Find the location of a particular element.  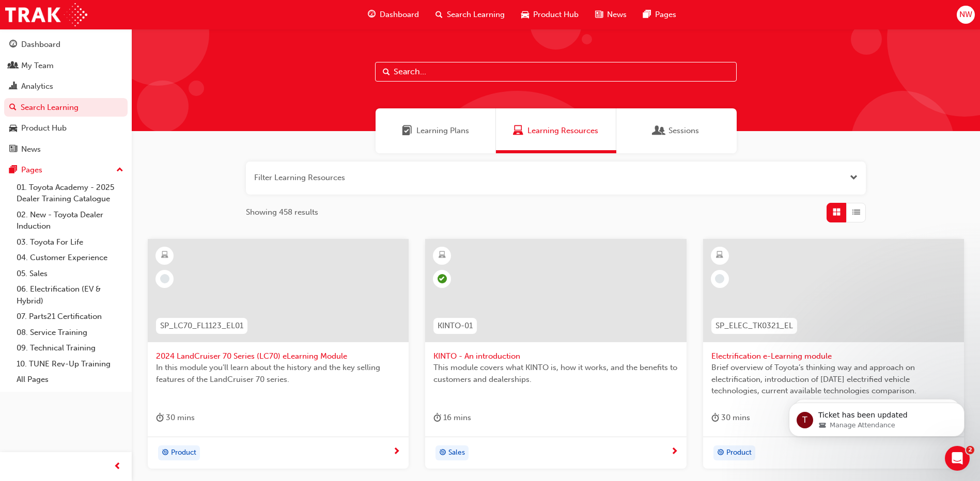

strong: Ticket ID is located at coordinates (28, 189).